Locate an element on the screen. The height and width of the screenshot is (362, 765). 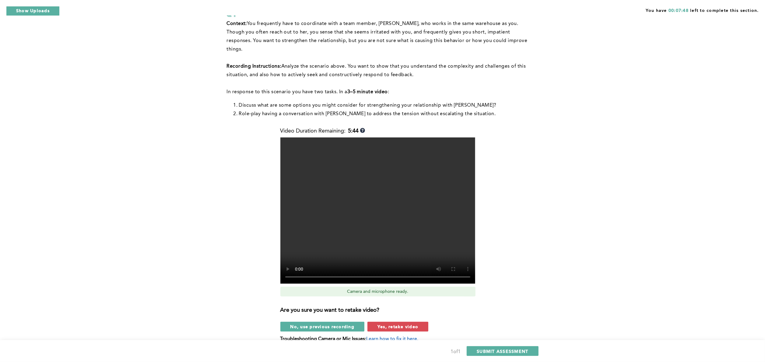
span: Yes, retake video is located at coordinates (398, 326).